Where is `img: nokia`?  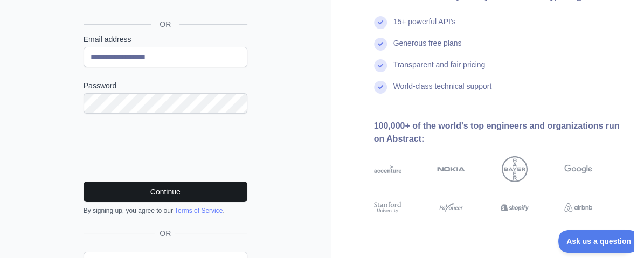
img: nokia is located at coordinates (451, 169).